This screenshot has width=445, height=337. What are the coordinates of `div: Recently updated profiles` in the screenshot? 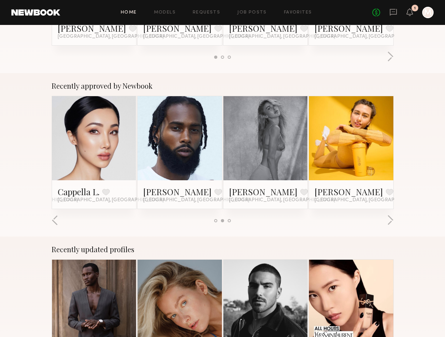 It's located at (223, 249).